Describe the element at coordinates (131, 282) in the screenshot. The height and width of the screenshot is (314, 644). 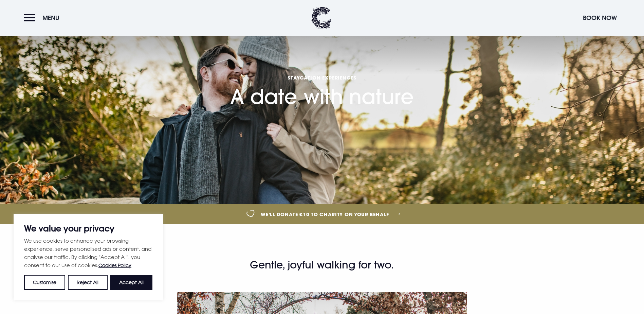
I see `button: Accept All` at that location.